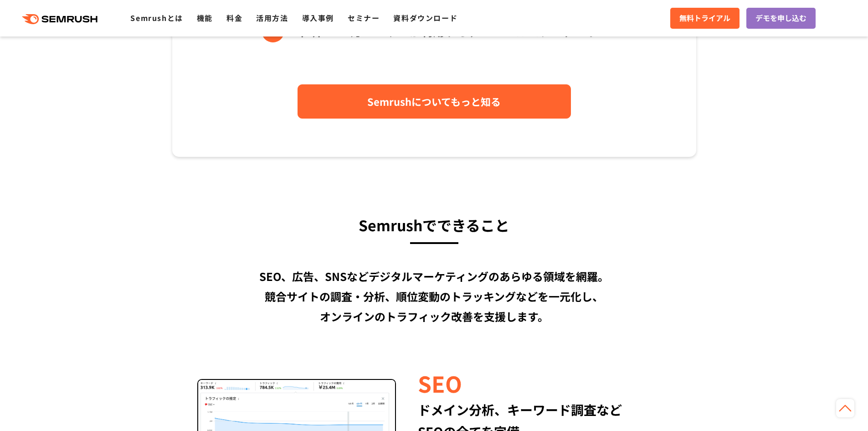 This screenshot has width=868, height=431. I want to click on a: 機能, so click(204, 18).